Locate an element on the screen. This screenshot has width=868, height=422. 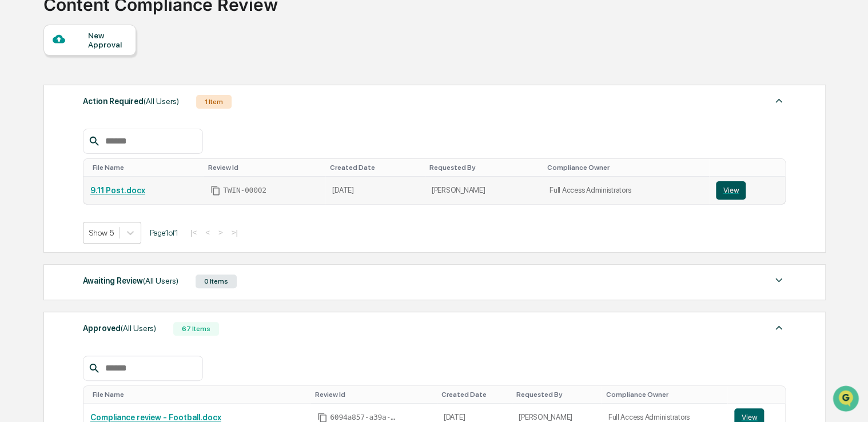
div: 0 Items is located at coordinates (216, 282).